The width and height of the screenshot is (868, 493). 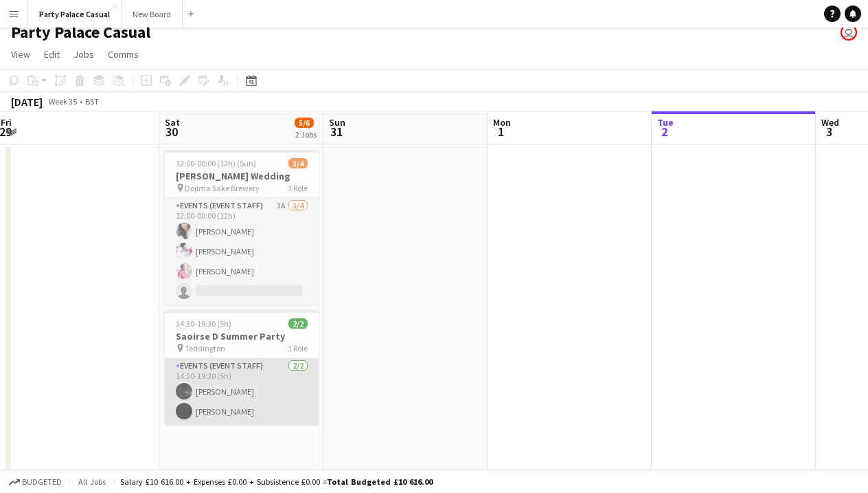 I want to click on button: Party Palace Casual, so click(x=75, y=14).